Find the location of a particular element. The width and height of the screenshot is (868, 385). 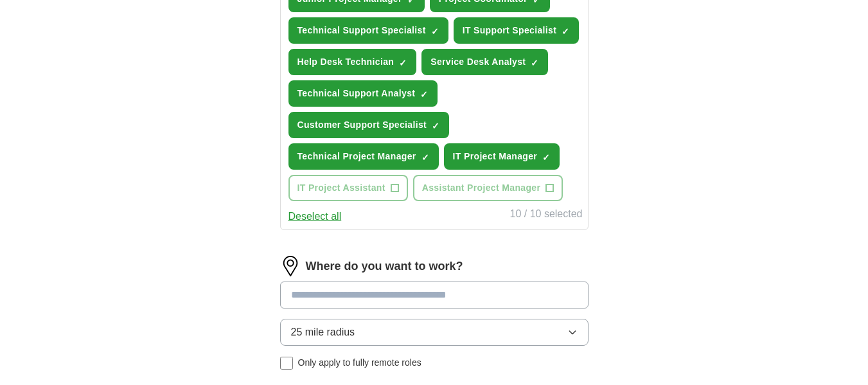

span: Help Desk Technician is located at coordinates (346, 62).